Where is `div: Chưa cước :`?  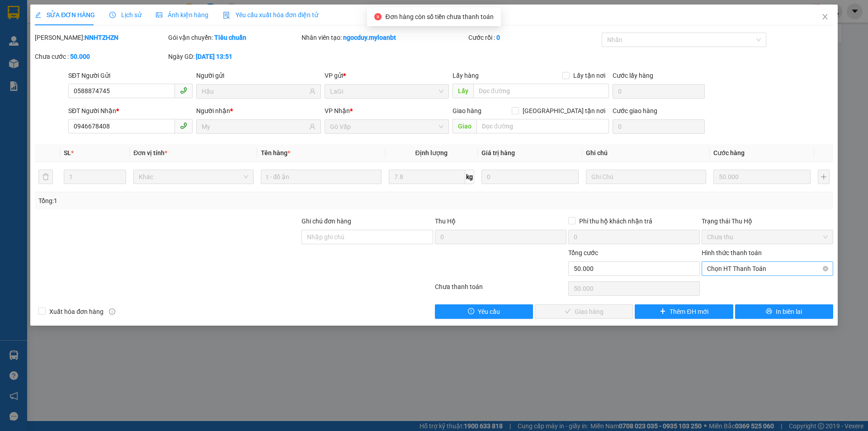 div: Chưa cước : is located at coordinates (100, 57).